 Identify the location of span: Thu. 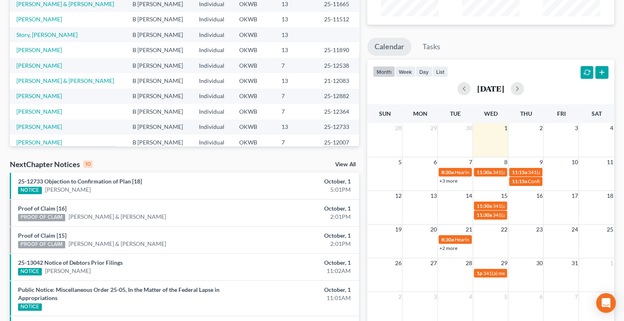
(526, 113).